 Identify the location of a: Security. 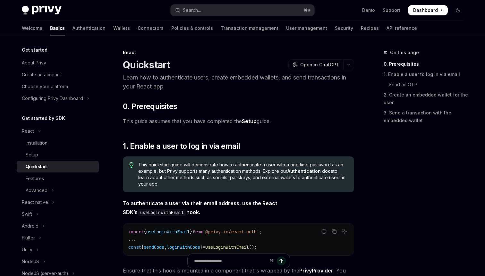
(344, 28).